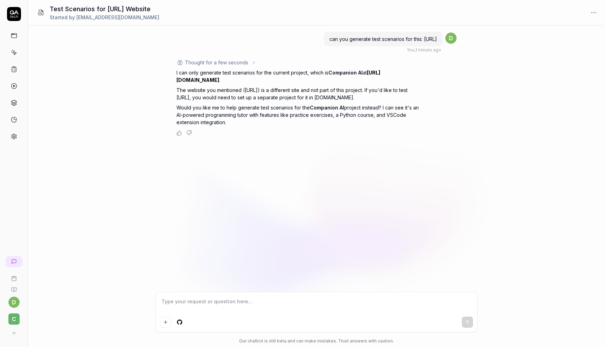 Image resolution: width=605 pixels, height=347 pixels. Describe the element at coordinates (14, 276) in the screenshot. I see `a: Book a call with us` at that location.